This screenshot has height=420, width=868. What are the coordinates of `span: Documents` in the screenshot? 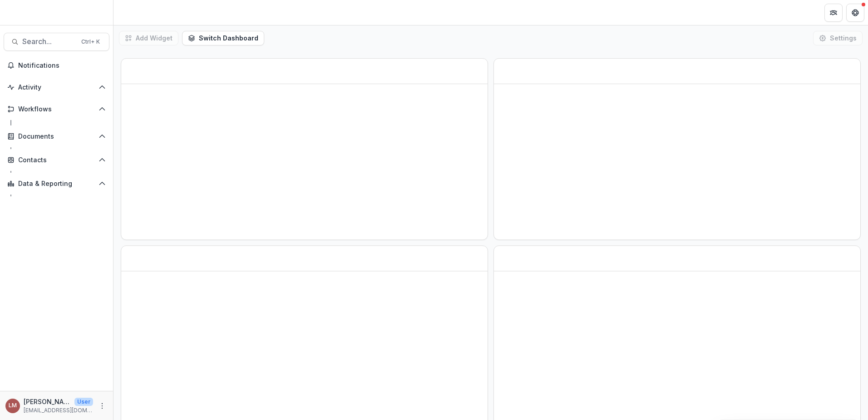 It's located at (56, 136).